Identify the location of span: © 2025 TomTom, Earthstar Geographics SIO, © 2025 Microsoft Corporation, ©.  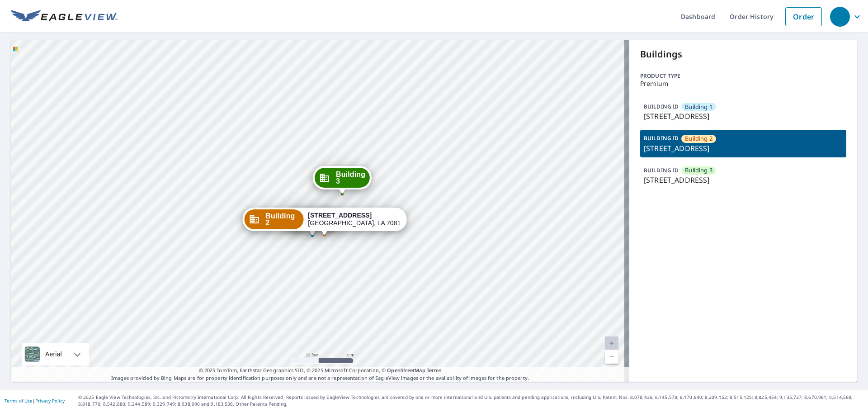
(320, 371).